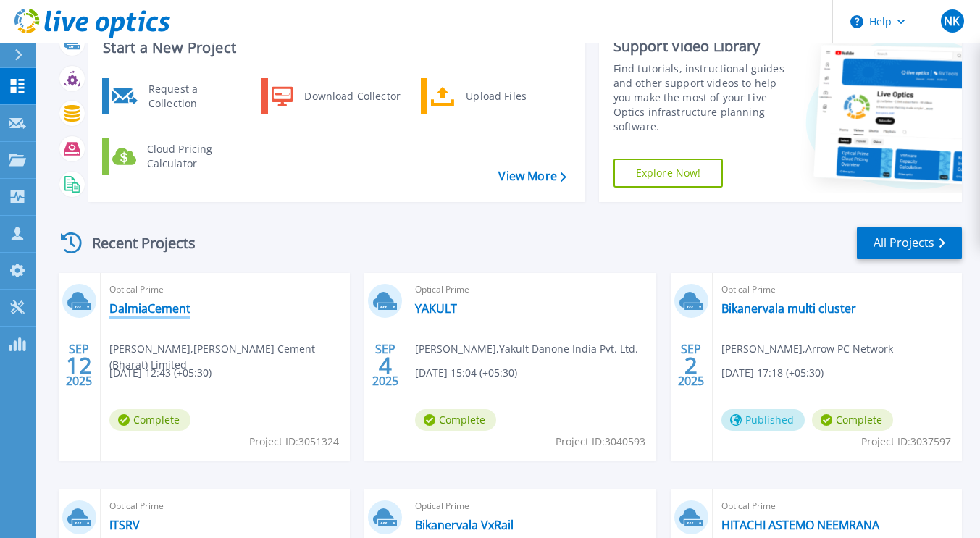 The height and width of the screenshot is (538, 980). I want to click on a: Download Collector, so click(335, 96).